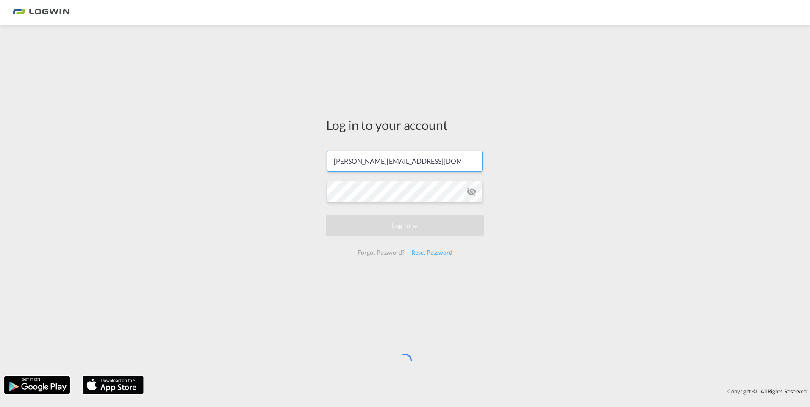 This screenshot has width=810, height=407. What do you see at coordinates (432, 253) in the screenshot?
I see `div: Reset Password` at bounding box center [432, 253].